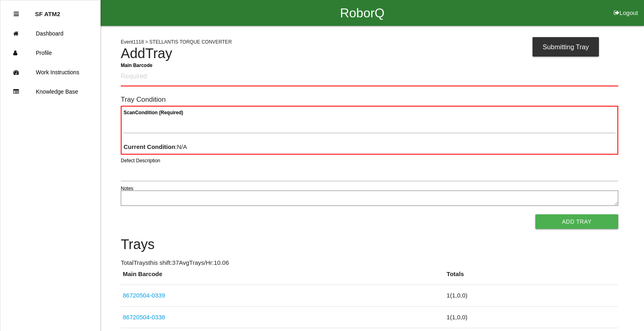 The width and height of the screenshot is (644, 331). What do you see at coordinates (283, 277) in the screenshot?
I see `th: Main Barcode` at bounding box center [283, 277].